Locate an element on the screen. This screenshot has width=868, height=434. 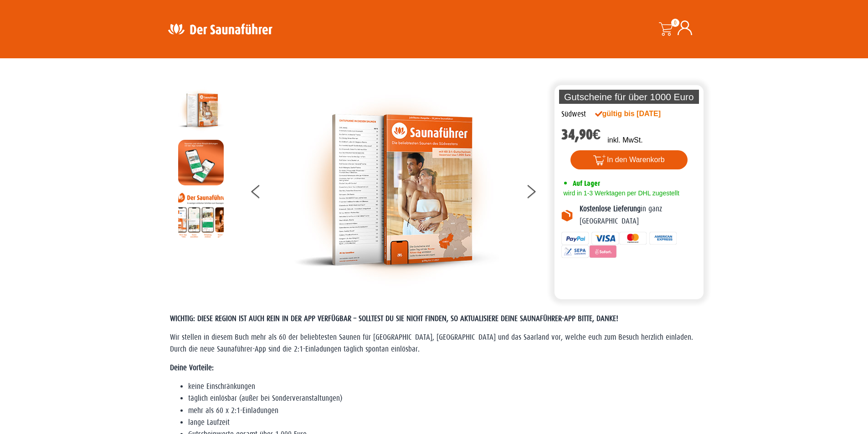
button: In den Warenkorb is located at coordinates (629, 160).